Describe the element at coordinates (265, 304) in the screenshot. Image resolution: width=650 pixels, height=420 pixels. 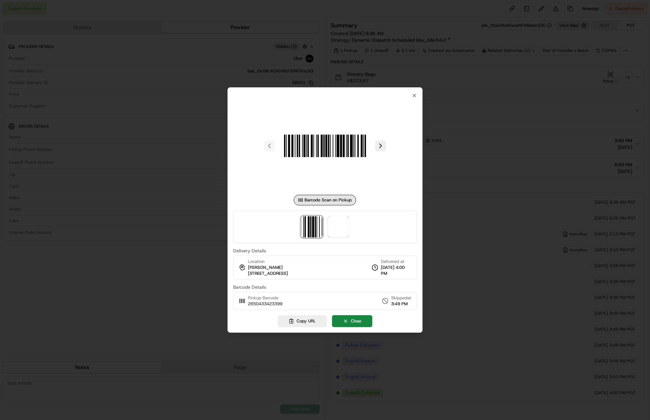
I see `span: 2650433423399` at that location.